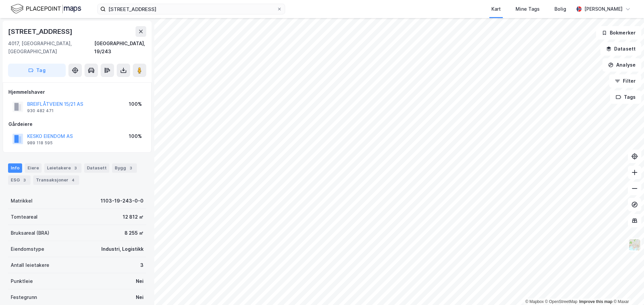 Image resolution: width=644 pixels, height=305 pixels. I want to click on a: Improve this map, so click(596, 302).